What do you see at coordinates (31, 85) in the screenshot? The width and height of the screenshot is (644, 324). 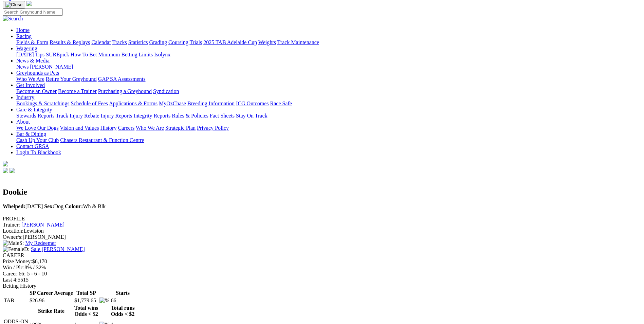 I see `a: Get Involved` at bounding box center [31, 85].